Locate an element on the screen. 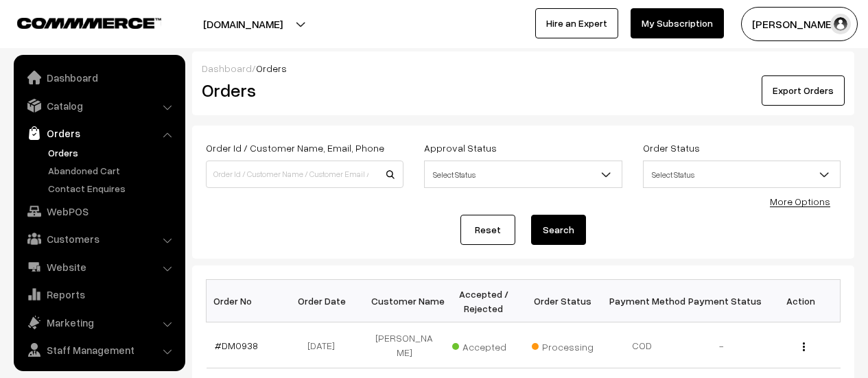  a: Hire an Expert is located at coordinates (577, 23).